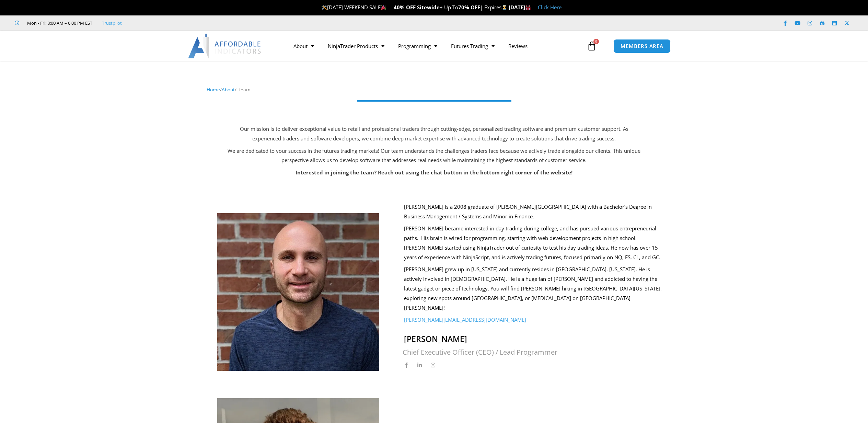 This screenshot has height=423, width=868. I want to click on strong: 40% OFF Sitewide, so click(417, 7).